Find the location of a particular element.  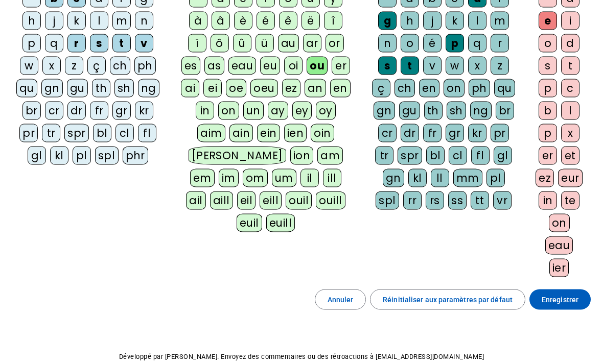

div: e is located at coordinates (548, 21).